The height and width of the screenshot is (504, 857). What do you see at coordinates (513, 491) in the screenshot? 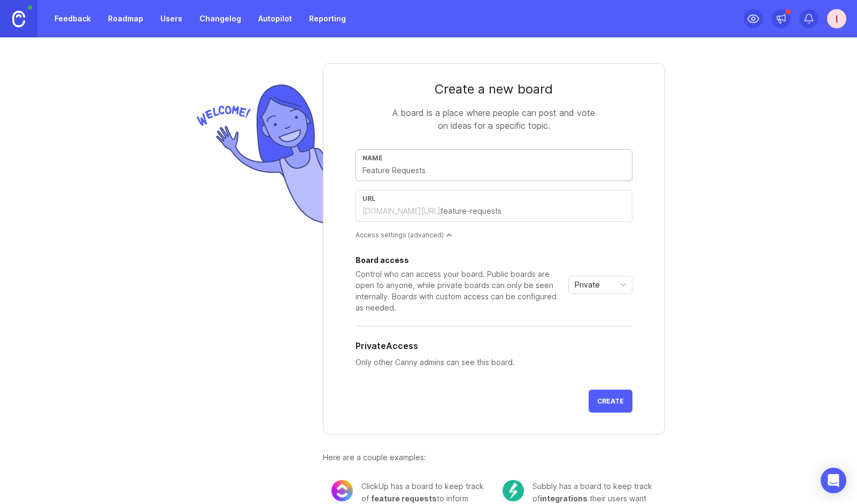
I see `img: c104e91677ce72f6b937eb7b5afb1e94.png` at bounding box center [513, 491].